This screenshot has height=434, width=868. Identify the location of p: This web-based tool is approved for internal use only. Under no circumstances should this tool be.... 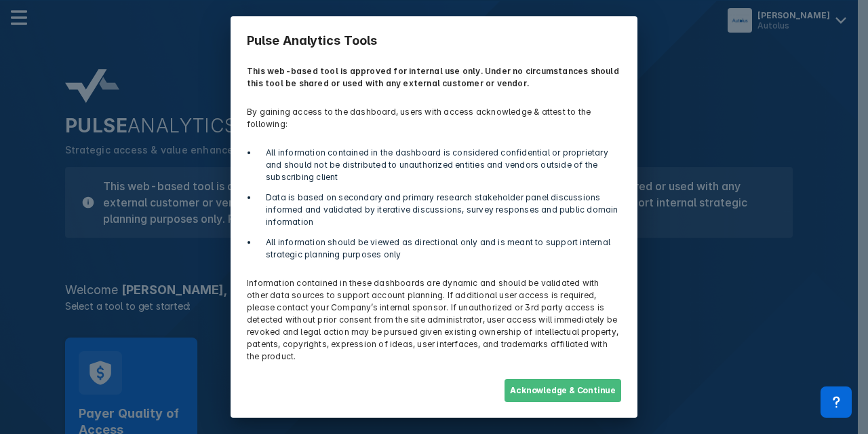
(434, 77).